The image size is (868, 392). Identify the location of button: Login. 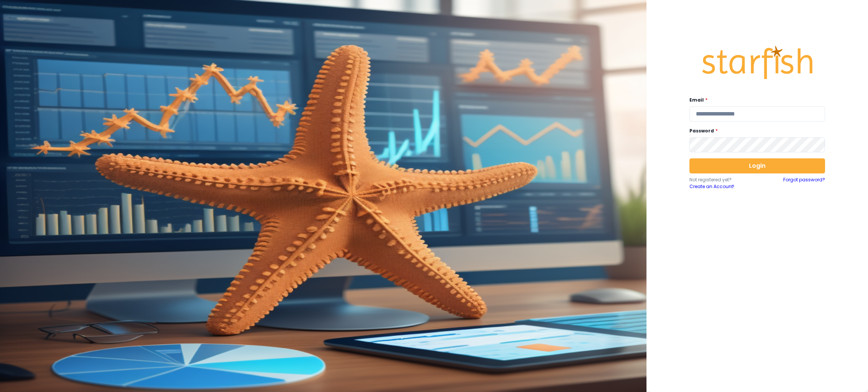
(757, 166).